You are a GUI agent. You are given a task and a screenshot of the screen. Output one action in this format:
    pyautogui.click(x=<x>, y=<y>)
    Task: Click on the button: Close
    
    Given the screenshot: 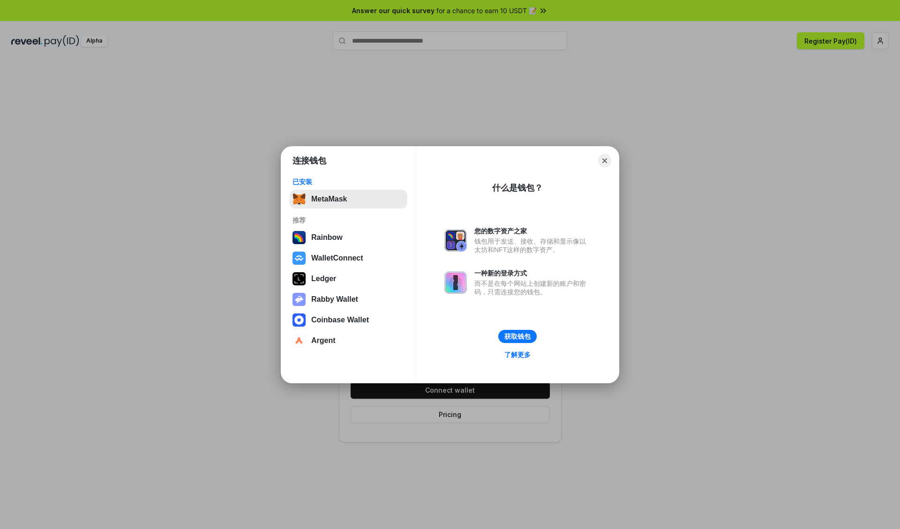 What is the action you would take?
    pyautogui.click(x=605, y=161)
    